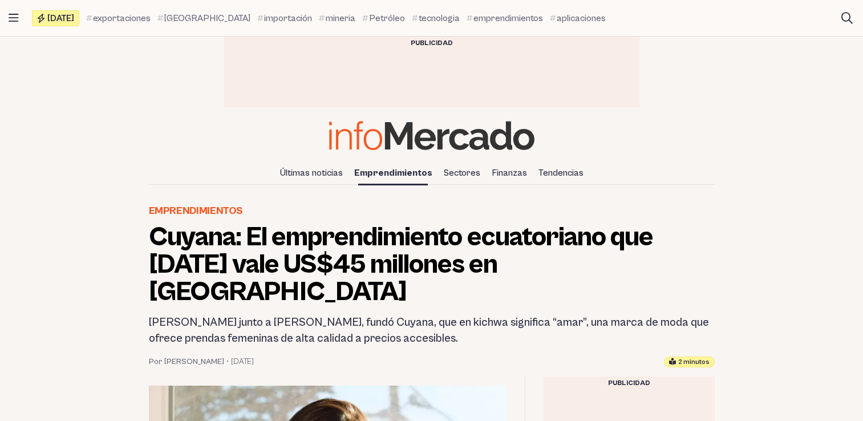 This screenshot has height=421, width=863. What do you see at coordinates (288, 18) in the screenshot?
I see `span: importación` at bounding box center [288, 18].